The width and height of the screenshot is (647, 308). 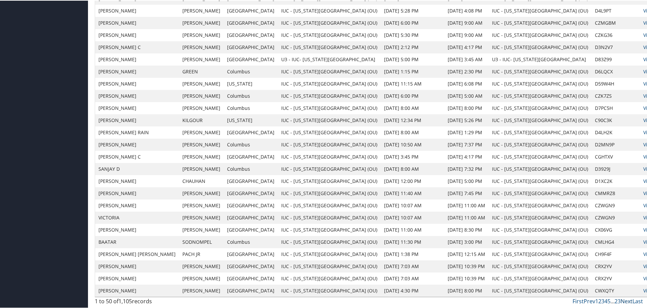 I want to click on td: SODNOMPEL, so click(x=201, y=242).